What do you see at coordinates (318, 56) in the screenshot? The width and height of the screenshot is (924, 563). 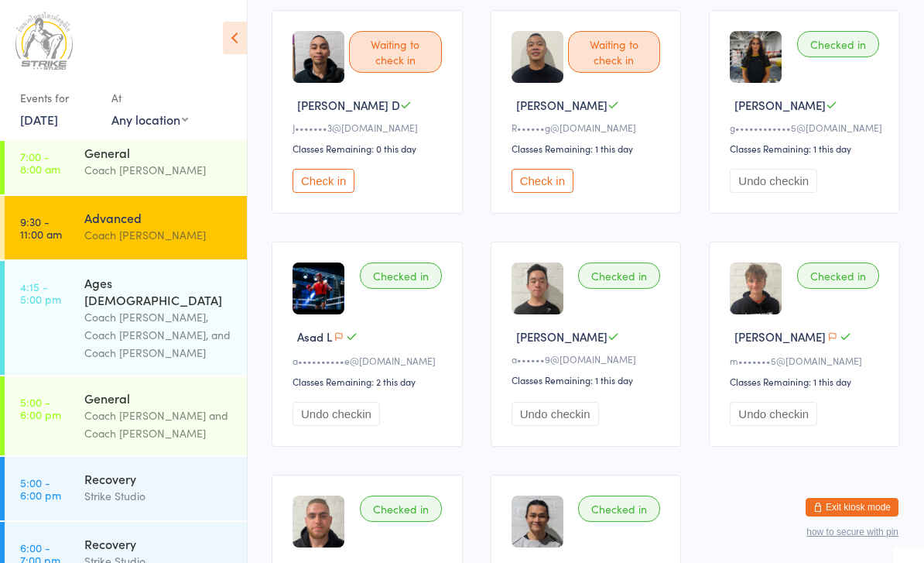 I see `img: image1718609087.png` at bounding box center [318, 56].